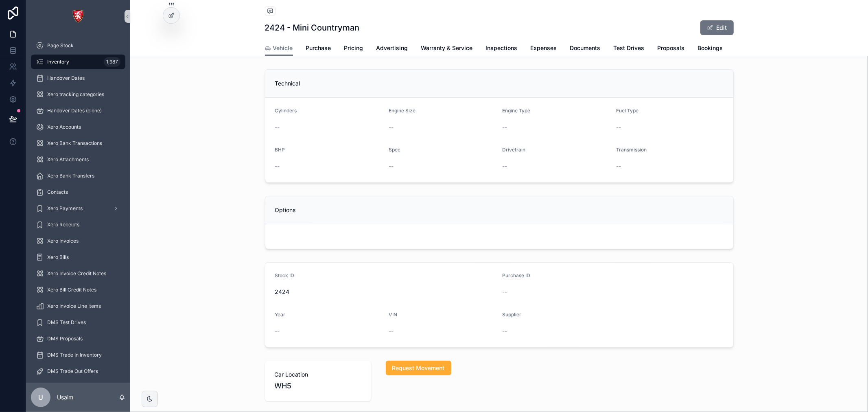 This screenshot has width=868, height=412. What do you see at coordinates (78, 355) in the screenshot?
I see `a: DMS Trade In Inventory` at bounding box center [78, 355].